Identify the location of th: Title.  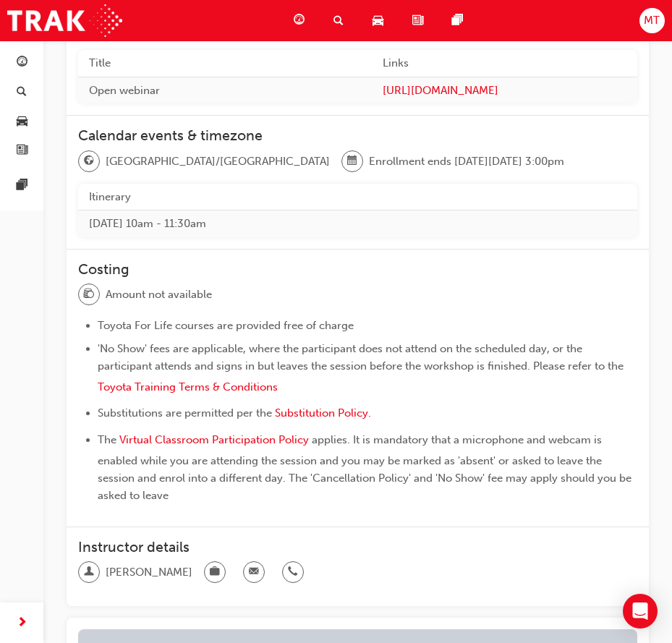
(225, 63).